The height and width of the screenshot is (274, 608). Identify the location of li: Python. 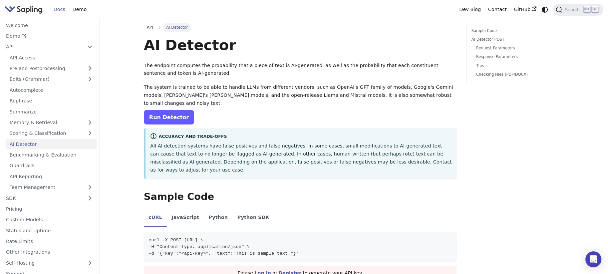
(218, 218).